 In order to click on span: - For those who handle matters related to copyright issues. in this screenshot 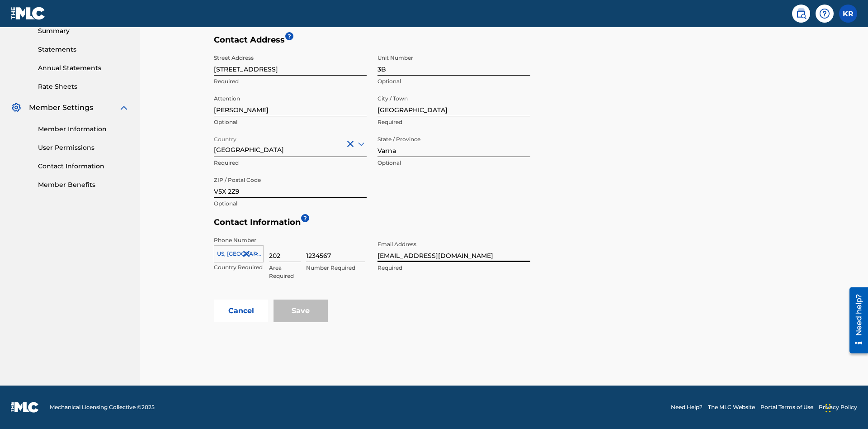, I will do `click(90, 90)`.